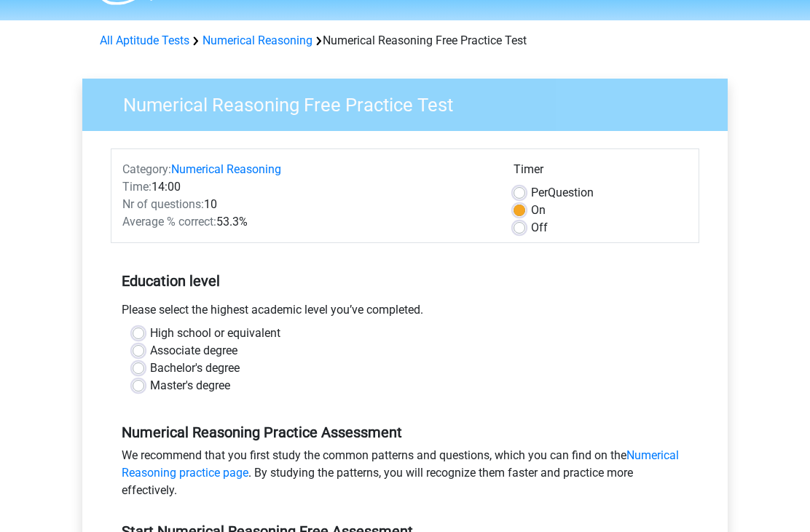  I want to click on span: Nr of questions:, so click(164, 204).